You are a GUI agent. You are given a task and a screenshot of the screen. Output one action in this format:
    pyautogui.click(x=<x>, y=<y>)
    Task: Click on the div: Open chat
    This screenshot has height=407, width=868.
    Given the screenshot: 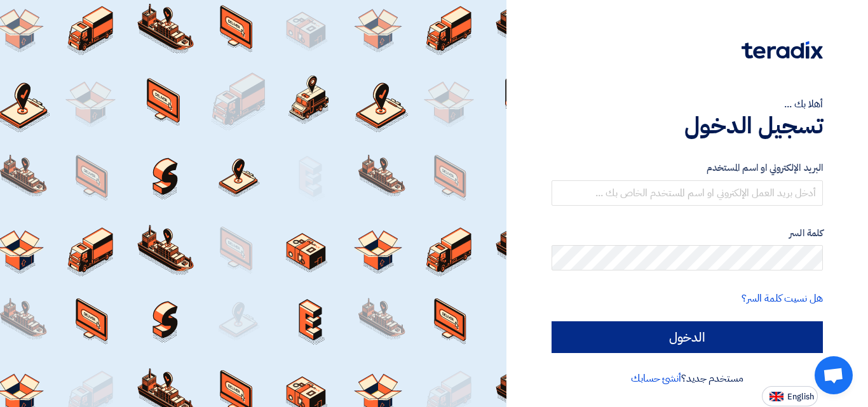 What is the action you would take?
    pyautogui.click(x=833, y=376)
    